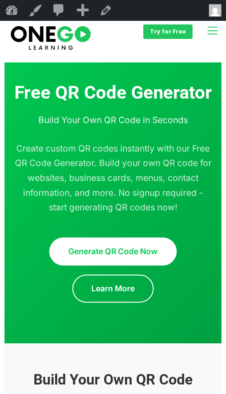  Describe the element at coordinates (168, 32) in the screenshot. I see `span: Try for Free` at that location.